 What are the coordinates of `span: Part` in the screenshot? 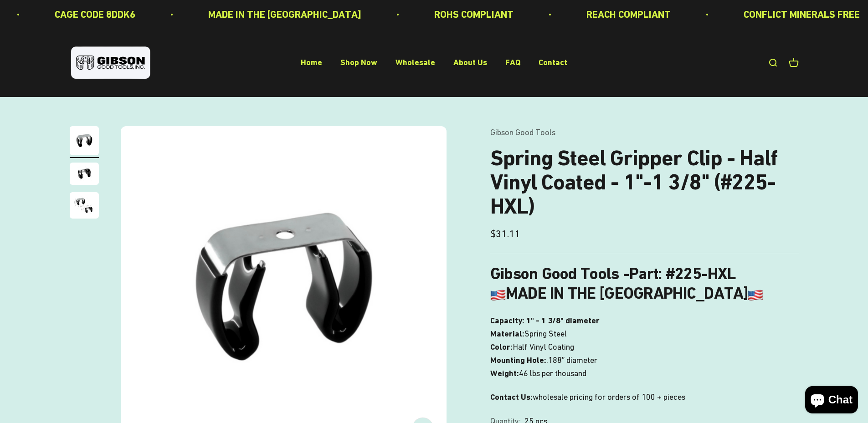 It's located at (643, 274).